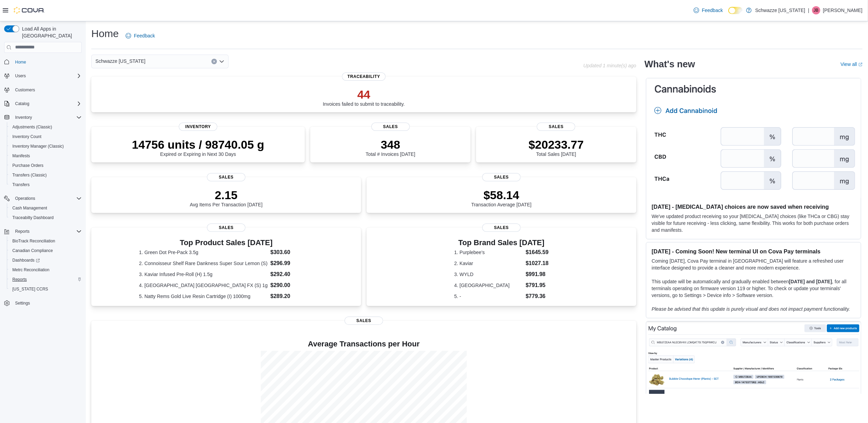 The height and width of the screenshot is (423, 868). I want to click on a: Purchase Orders, so click(28, 165).